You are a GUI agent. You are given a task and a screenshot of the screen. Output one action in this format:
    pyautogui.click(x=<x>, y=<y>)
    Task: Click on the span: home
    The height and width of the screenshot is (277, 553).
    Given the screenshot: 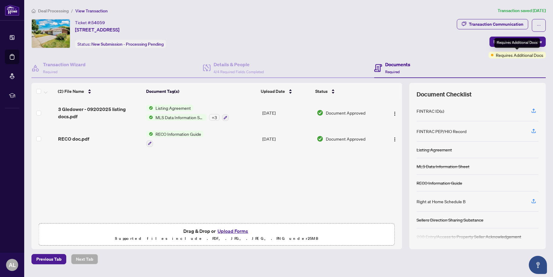 What is the action you would take?
    pyautogui.click(x=34, y=11)
    